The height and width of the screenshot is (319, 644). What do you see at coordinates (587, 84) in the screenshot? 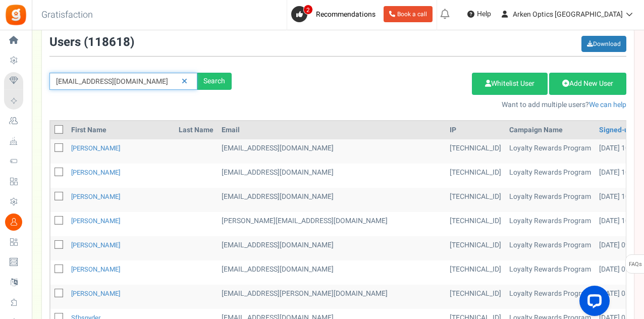
I see `a: Add New User` at bounding box center [587, 84].